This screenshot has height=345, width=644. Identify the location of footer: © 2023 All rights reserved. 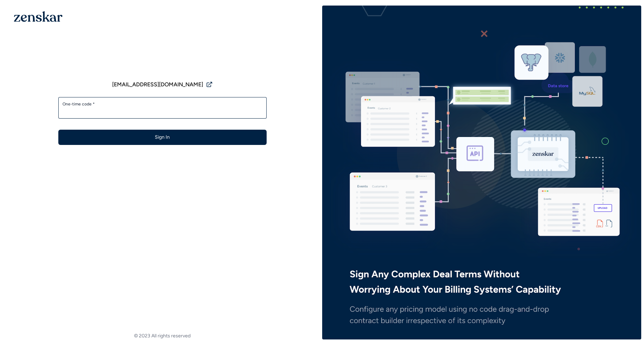
(163, 336).